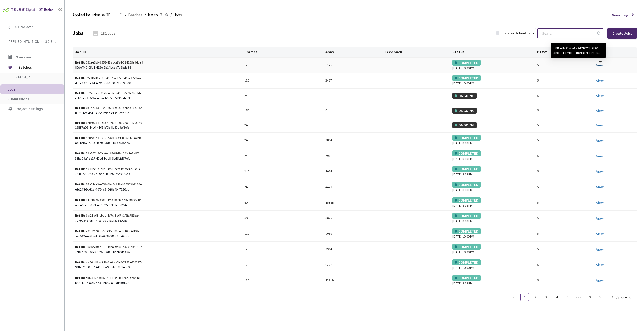  Describe the element at coordinates (157, 283) in the screenshot. I see `div: b273130e-a0f5-4b33-bb55-a39df5b01599` at that location.